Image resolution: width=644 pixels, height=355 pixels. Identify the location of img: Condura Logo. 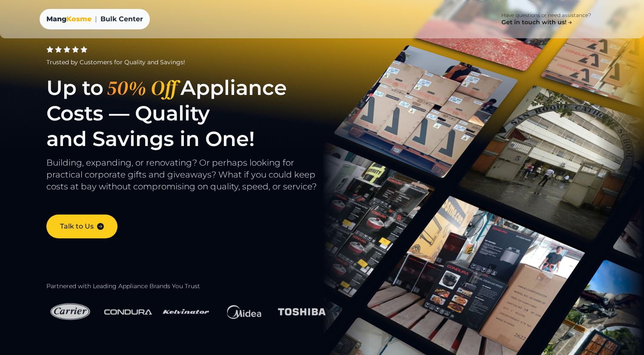
(128, 312).